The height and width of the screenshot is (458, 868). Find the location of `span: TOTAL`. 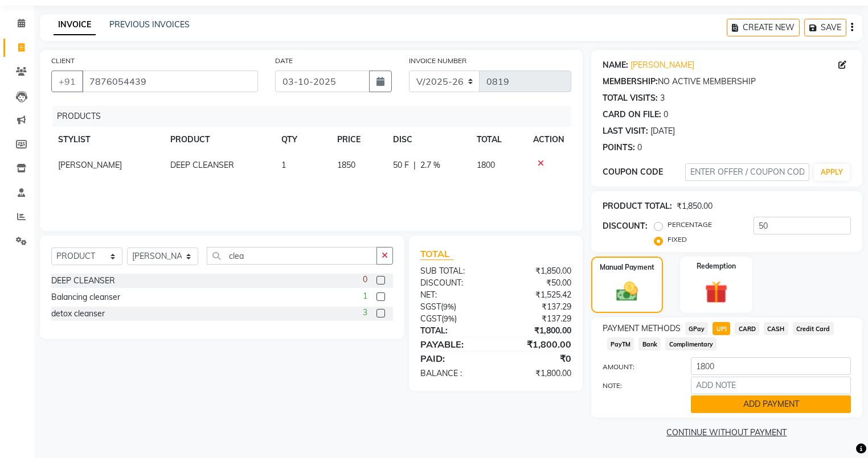

span: TOTAL is located at coordinates (437, 254).